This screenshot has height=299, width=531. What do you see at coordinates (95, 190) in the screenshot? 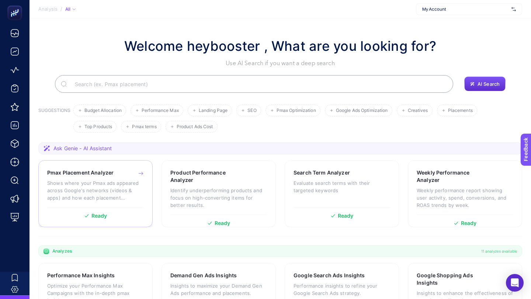
I see `p: Shows where your Pmax ads appeared across Google's networks (videos & apps) and how each placemen...` at bounding box center [95, 190].